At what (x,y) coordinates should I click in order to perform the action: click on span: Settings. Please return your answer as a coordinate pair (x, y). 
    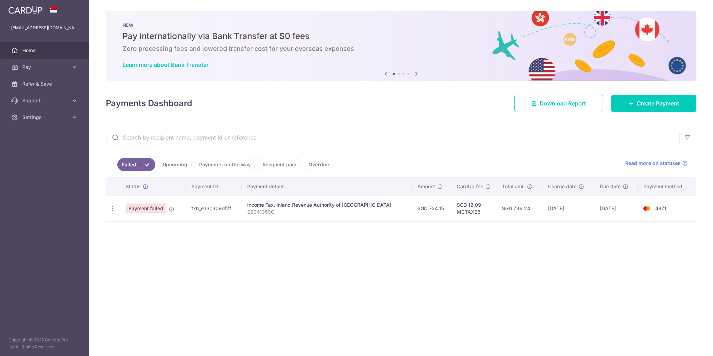
    Looking at the image, I should click on (45, 117).